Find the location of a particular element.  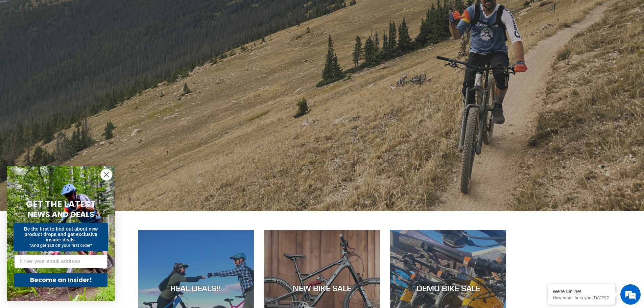

span: *And get $10 off your first order* is located at coordinates (60, 245).